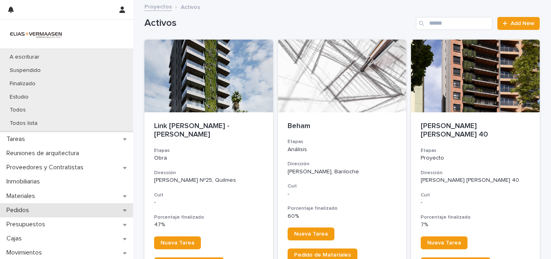 This screenshot has height=259, width=551. What do you see at coordinates (23, 84) in the screenshot?
I see `p: Finalizado` at bounding box center [23, 84].